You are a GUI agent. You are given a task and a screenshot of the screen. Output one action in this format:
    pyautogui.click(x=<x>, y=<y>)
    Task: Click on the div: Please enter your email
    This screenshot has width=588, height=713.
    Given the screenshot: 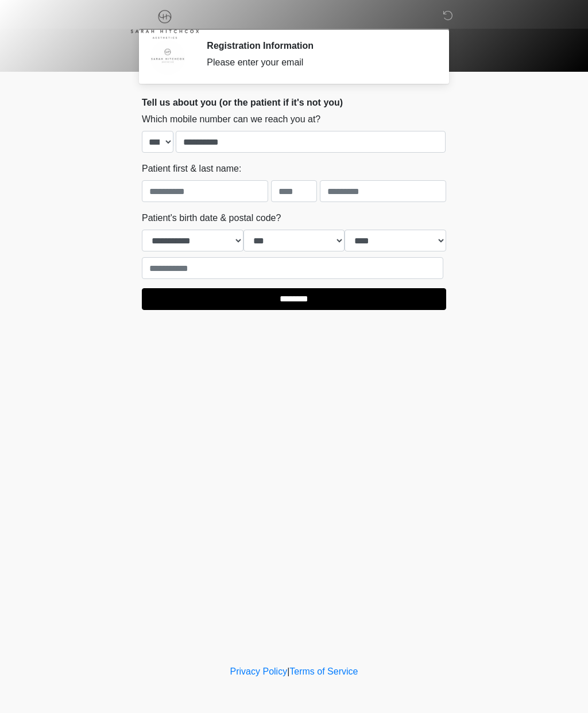 What is the action you would take?
    pyautogui.click(x=318, y=63)
    